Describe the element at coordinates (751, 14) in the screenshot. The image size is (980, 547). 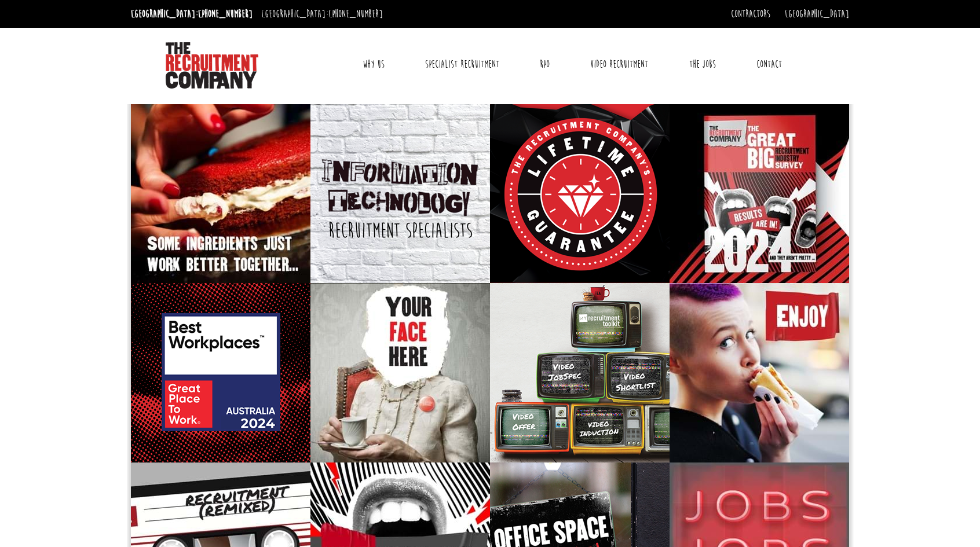
I see `a: Contractors` at that location.